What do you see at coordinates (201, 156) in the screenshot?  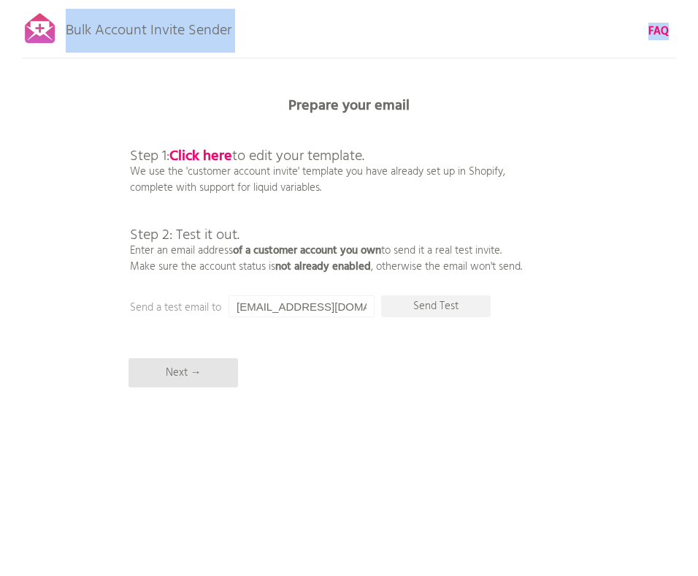 I see `a: Click here` at bounding box center [201, 156].